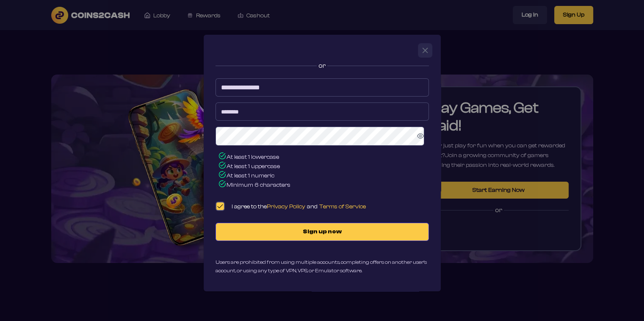 This screenshot has height=321, width=644. Describe the element at coordinates (342, 207) in the screenshot. I see `ya-tr-span: Terms of Service` at that location.